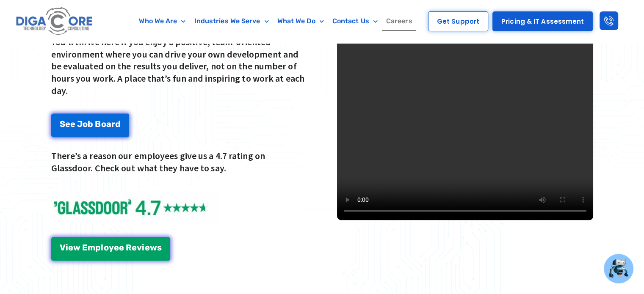 The height and width of the screenshot is (294, 644). I want to click on span: s, so click(159, 248).